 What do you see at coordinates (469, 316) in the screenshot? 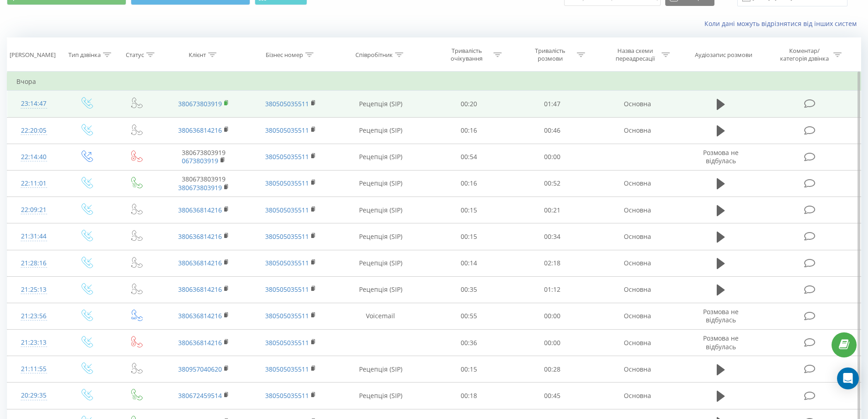
I see `td: 00:55` at bounding box center [469, 316].